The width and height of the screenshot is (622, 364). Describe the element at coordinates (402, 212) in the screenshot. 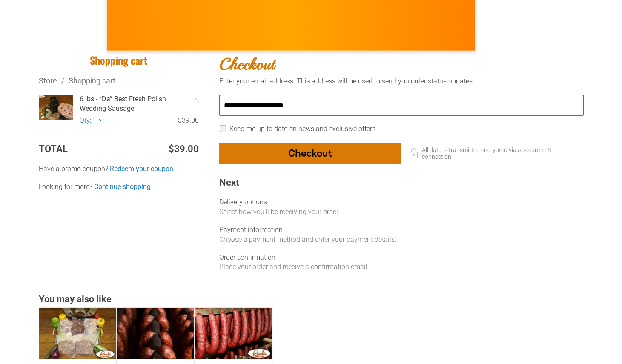

I see `div: Select how you’ll be receiving your order.` at that location.